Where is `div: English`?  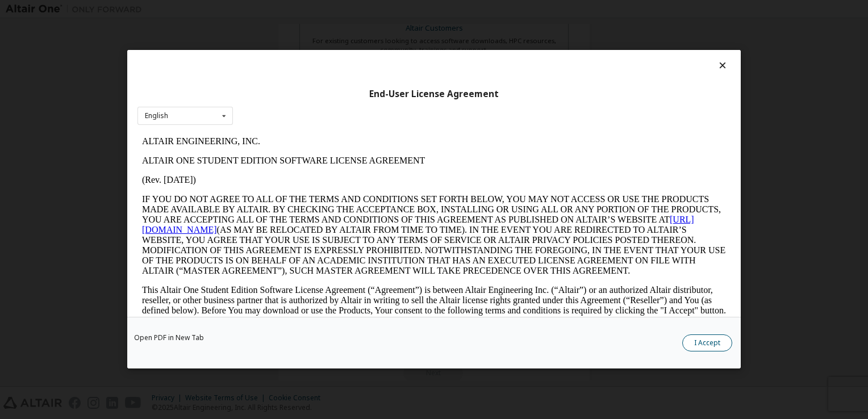
div: English is located at coordinates (156, 116).